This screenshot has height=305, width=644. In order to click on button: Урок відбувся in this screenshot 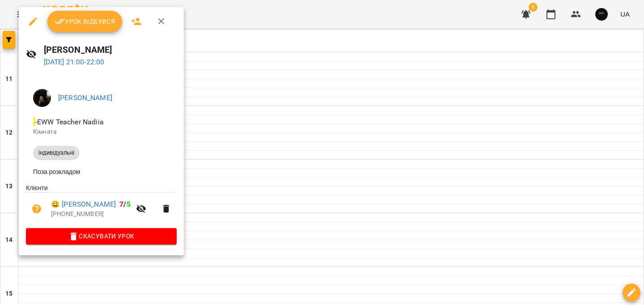, I will do `click(85, 22)`.